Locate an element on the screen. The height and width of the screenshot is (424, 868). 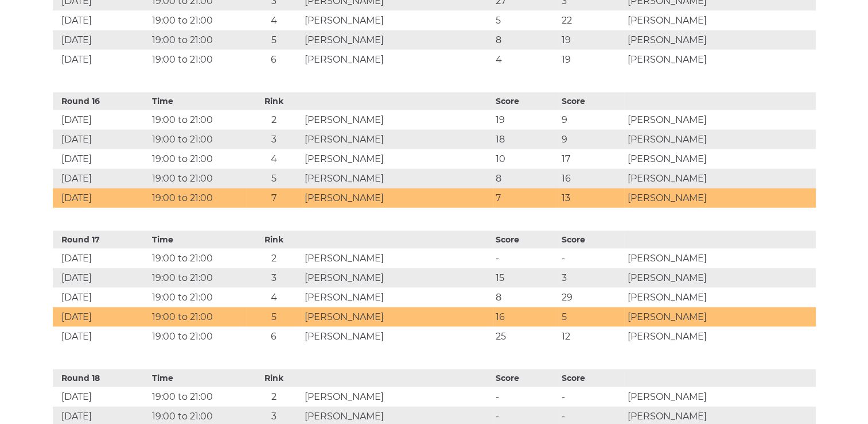
th: Round 18 is located at coordinates (101, 378).